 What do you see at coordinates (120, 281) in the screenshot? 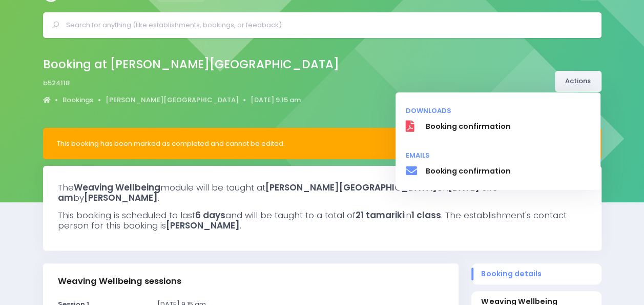
I see `h3: Weaving Wellbeing sessions` at bounding box center [120, 281].